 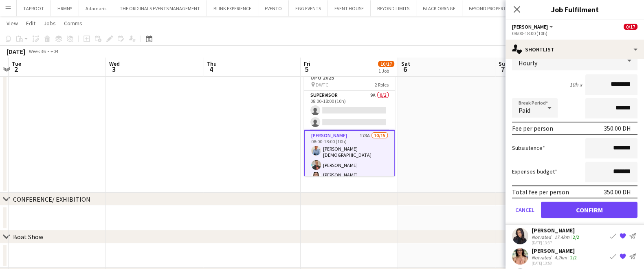 I want to click on span: Thu, so click(x=211, y=64).